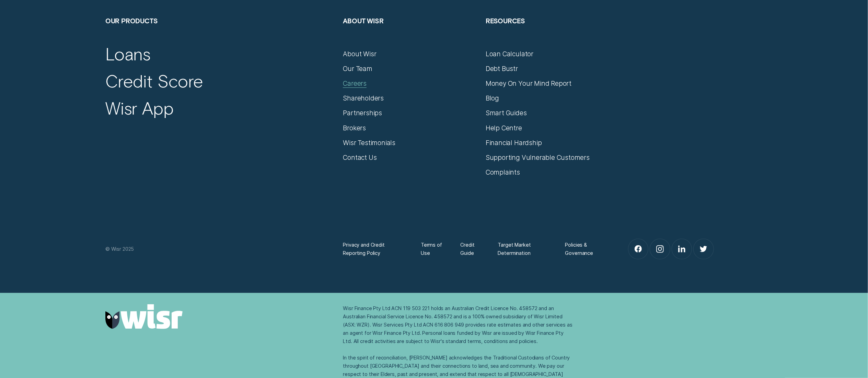 This screenshot has height=378, width=868. What do you see at coordinates (501, 69) in the screenshot?
I see `a: Debt Bustr` at bounding box center [501, 69].